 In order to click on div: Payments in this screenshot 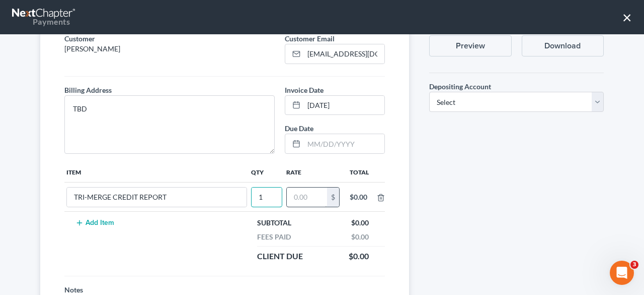, I will do `click(41, 21)`.